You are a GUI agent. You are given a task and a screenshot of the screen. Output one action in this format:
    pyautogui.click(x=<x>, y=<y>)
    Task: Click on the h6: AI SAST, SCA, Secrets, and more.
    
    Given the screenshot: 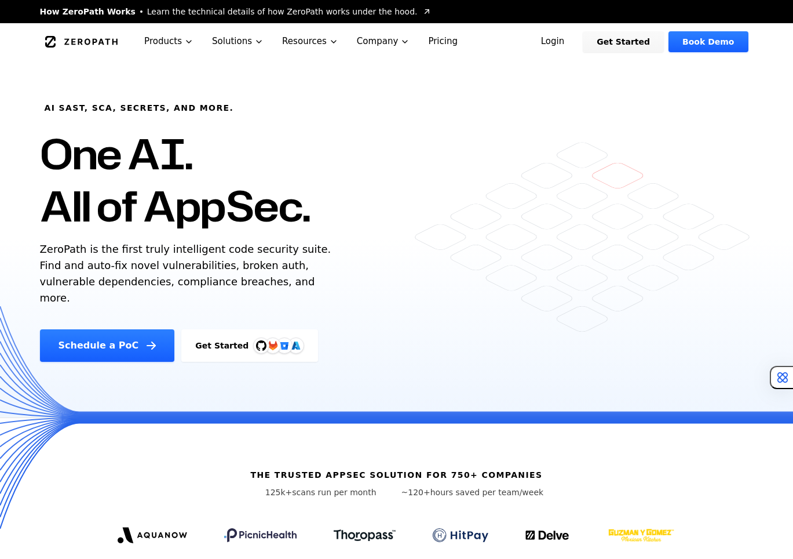 What is the action you would take?
    pyautogui.click(x=139, y=108)
    